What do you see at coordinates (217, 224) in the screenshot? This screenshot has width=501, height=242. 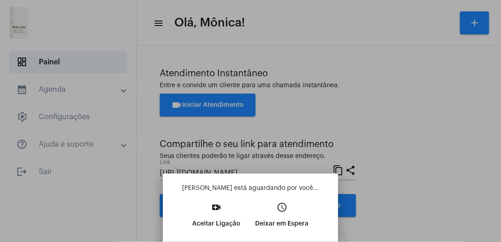 I see `p: Aceitar Ligação` at bounding box center [217, 224].